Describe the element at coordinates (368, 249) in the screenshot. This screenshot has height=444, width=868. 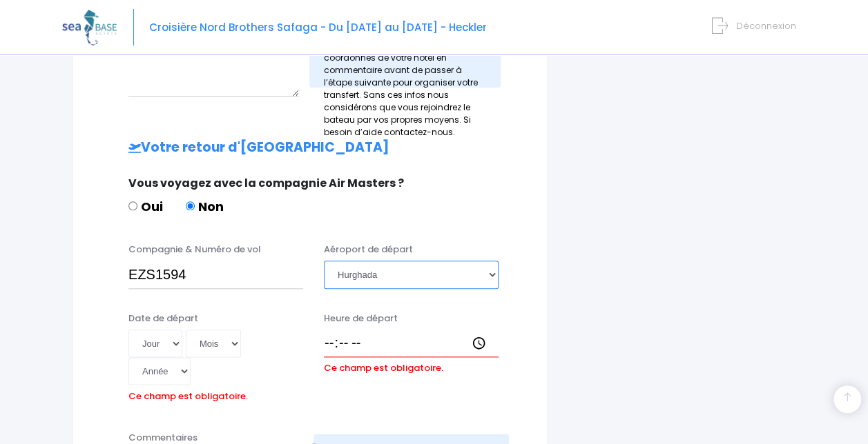
I see `label: Aéroport de départ` at that location.